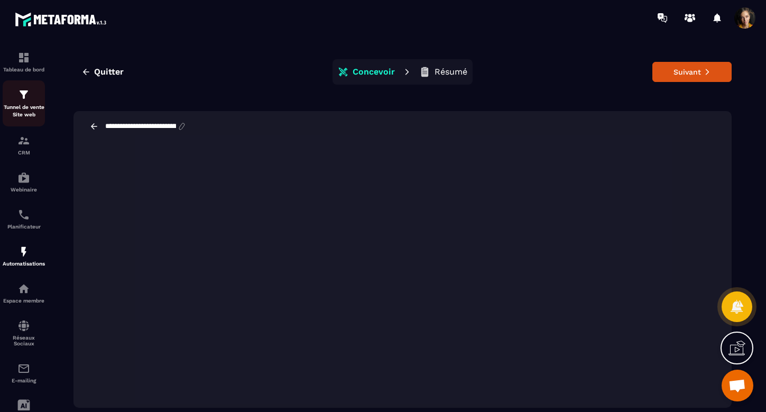 This screenshot has width=766, height=412. What do you see at coordinates (109, 72) in the screenshot?
I see `span: Quitter` at bounding box center [109, 72].